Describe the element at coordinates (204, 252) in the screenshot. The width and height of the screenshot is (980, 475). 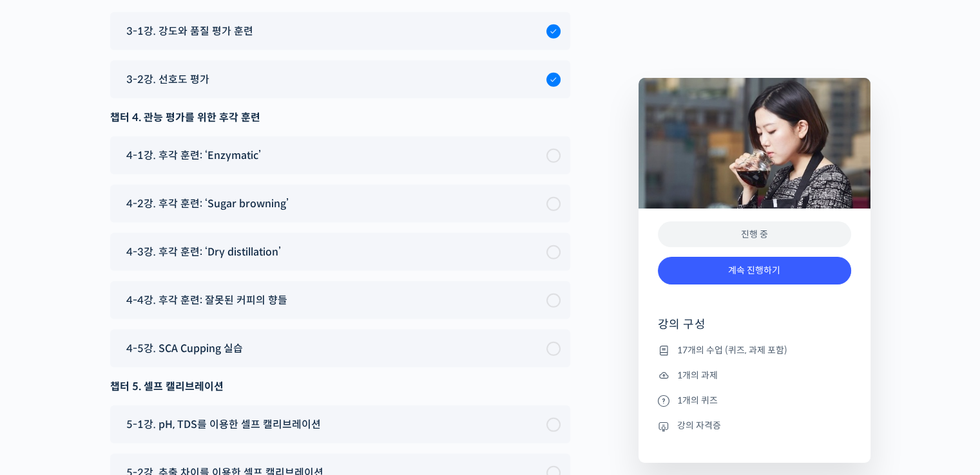
I see `span: 4-3강. 후각 훈련: ‘Dry distillation’` at that location.